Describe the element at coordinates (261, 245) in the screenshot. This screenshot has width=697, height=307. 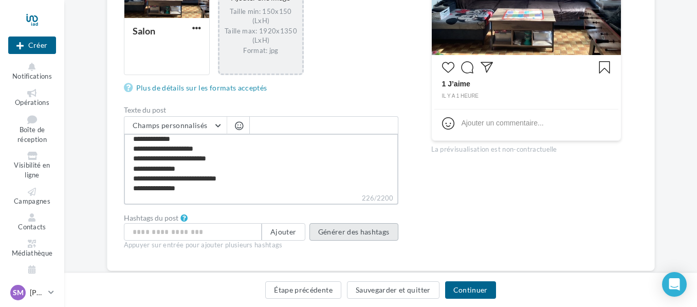
I see `div: Appuyer sur entrée pour ajouter plusieurs hashtags` at that location.